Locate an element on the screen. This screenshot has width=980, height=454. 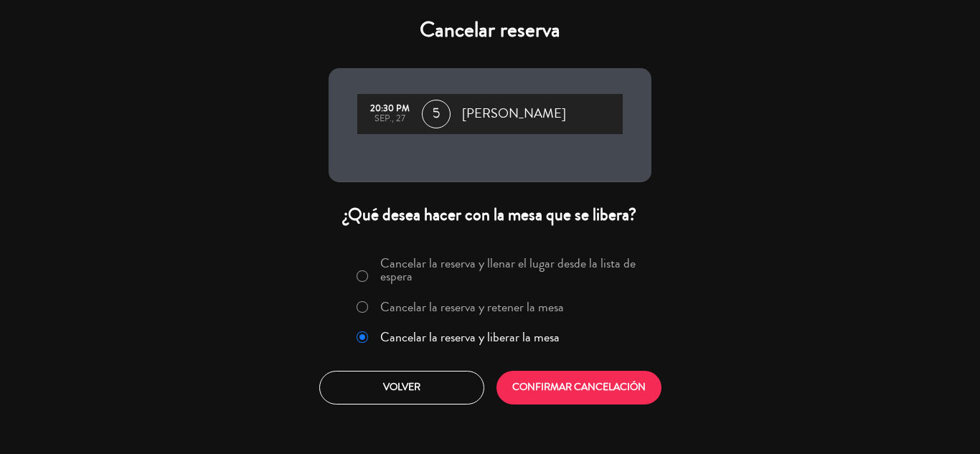
div: sep., 27 is located at coordinates (390, 120).